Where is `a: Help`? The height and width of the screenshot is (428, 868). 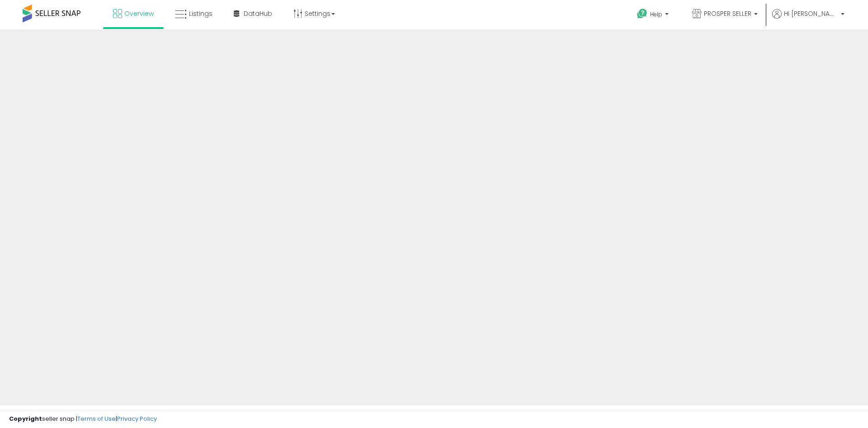 a: Help is located at coordinates (654, 16).